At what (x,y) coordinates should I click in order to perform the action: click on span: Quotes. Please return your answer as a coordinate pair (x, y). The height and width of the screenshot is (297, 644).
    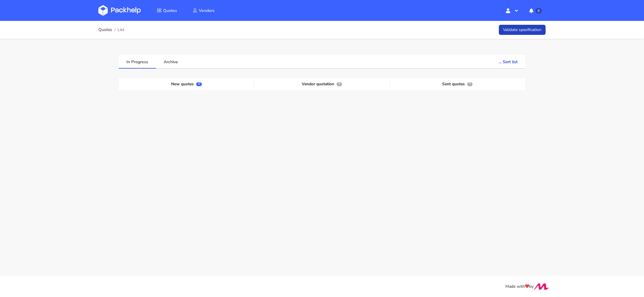
    Looking at the image, I should click on (170, 11).